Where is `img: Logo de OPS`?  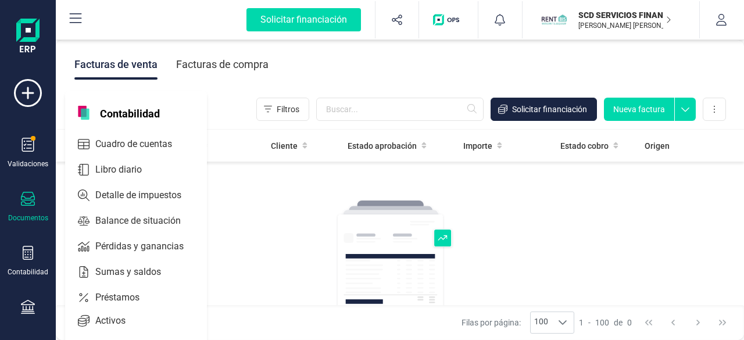
img: Logo de OPS is located at coordinates (448, 20).